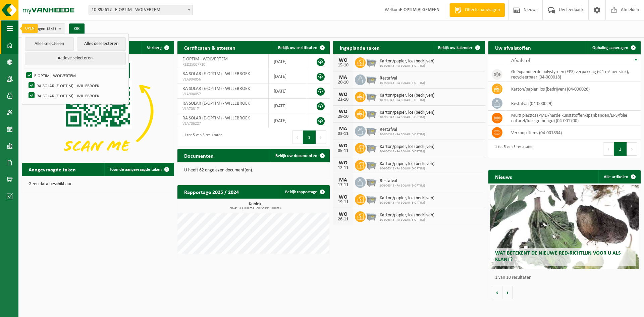 Image resolution: width=644 pixels, height=317 pixels. Describe the element at coordinates (343, 100) in the screenshot. I see `div: 22-10` at that location.